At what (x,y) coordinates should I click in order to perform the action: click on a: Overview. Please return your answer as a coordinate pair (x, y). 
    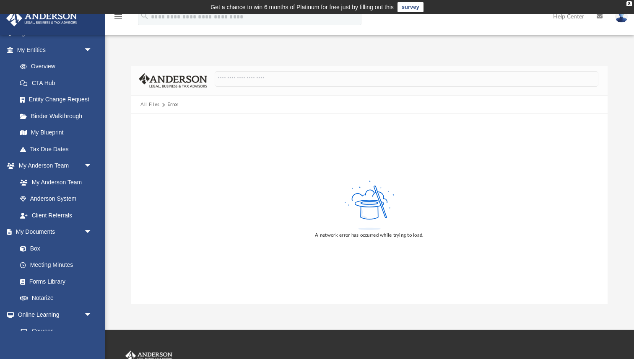
    Looking at the image, I should click on (58, 67).